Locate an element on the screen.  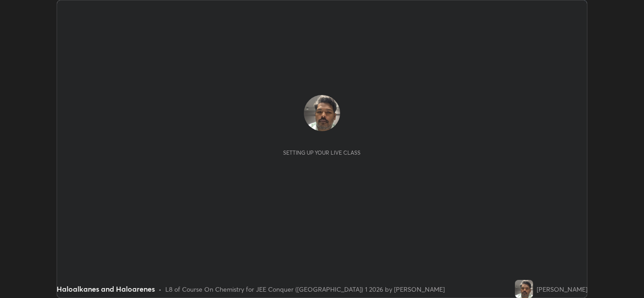
div: Haloalkanes and Haloarenes is located at coordinates (105, 289).